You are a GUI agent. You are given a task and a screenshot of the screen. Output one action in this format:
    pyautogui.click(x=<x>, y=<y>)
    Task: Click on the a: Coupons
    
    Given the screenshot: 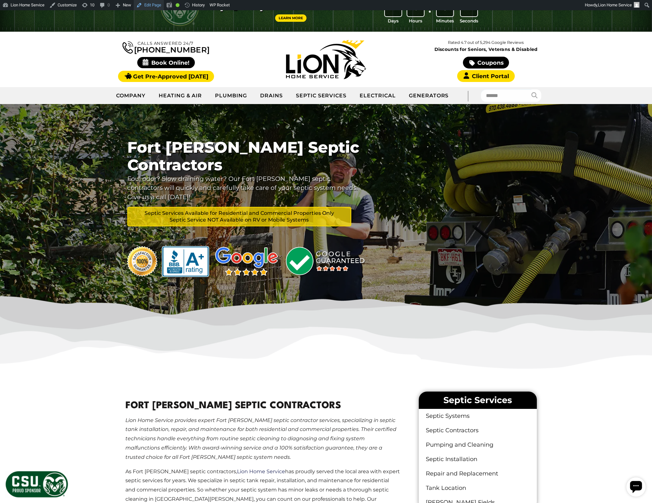 What is the action you would take?
    pyautogui.click(x=486, y=62)
    